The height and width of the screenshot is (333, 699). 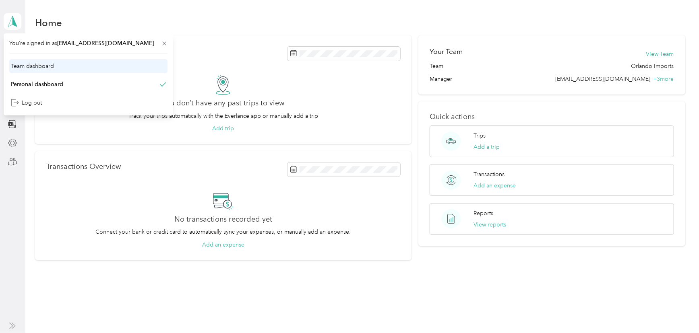 What do you see at coordinates (26, 103) in the screenshot?
I see `div: Log out` at bounding box center [26, 103].